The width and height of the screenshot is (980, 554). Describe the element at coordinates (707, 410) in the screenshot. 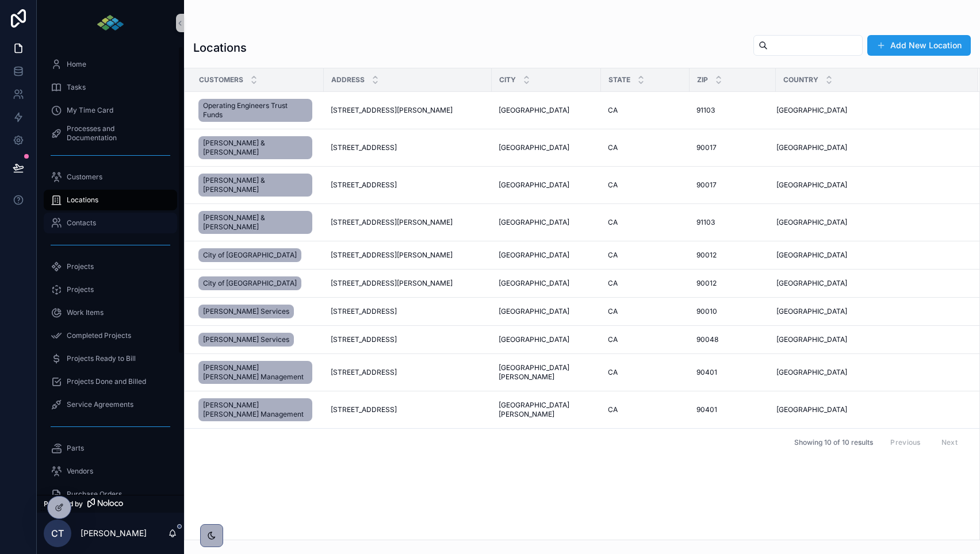

I see `span: 90401` at that location.